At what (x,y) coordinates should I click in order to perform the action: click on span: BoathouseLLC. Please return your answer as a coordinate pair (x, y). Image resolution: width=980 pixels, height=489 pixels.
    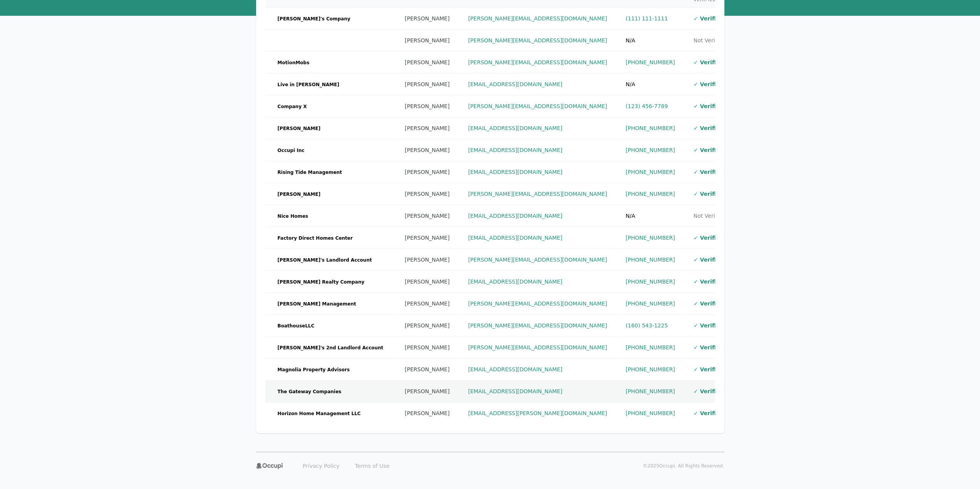
    Looking at the image, I should click on (296, 326).